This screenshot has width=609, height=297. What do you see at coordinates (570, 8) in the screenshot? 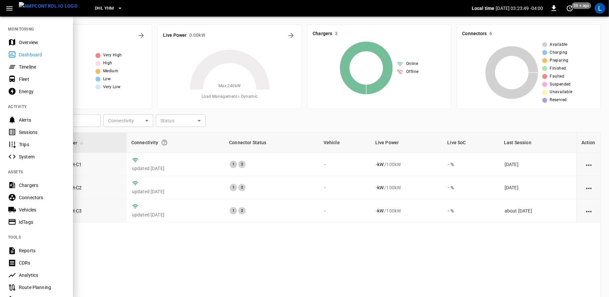
I see `button: set refresh interval` at bounding box center [570, 8].